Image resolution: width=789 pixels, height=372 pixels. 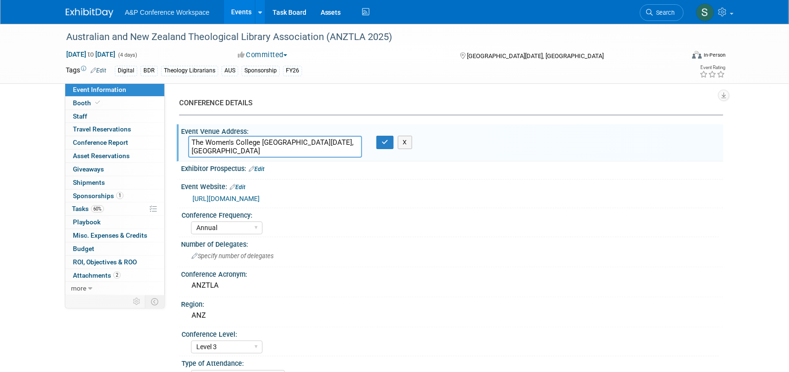 I want to click on span: A&P Conference Workspace, so click(x=167, y=12).